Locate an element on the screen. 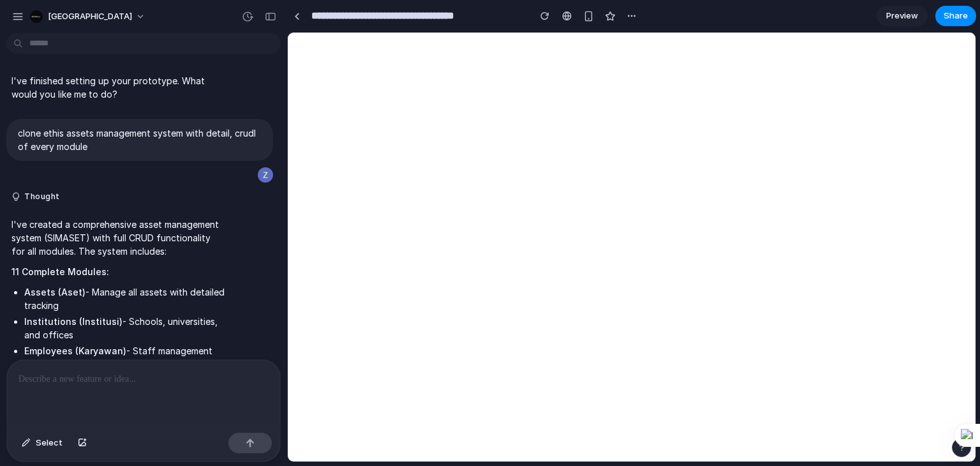  span: Share is located at coordinates (956, 16).